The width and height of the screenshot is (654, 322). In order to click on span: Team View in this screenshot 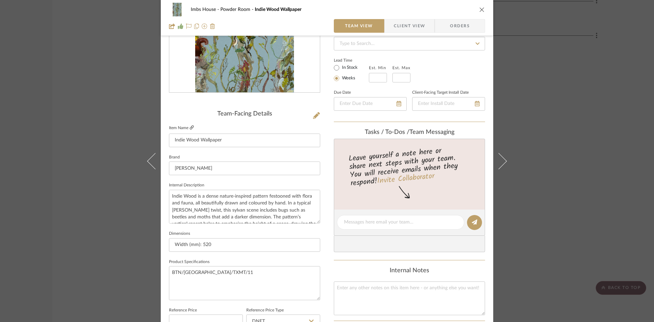, I will do `click(359, 26)`.